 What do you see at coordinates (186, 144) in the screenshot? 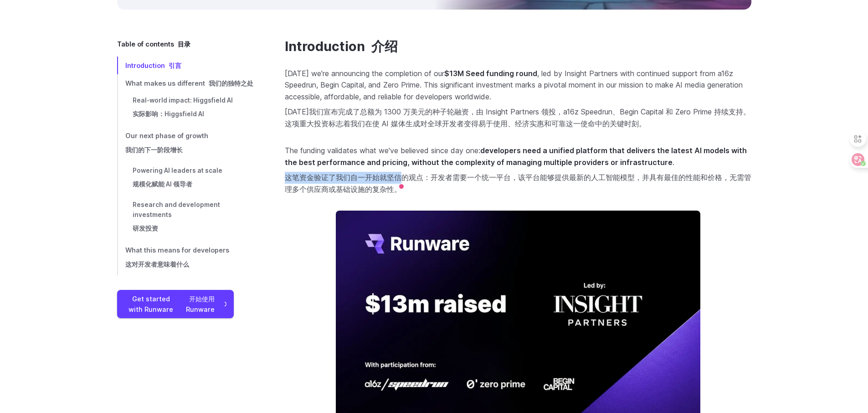
I see `a: Our next phase of growth我们的下一阶段增长` at bounding box center [186, 144].